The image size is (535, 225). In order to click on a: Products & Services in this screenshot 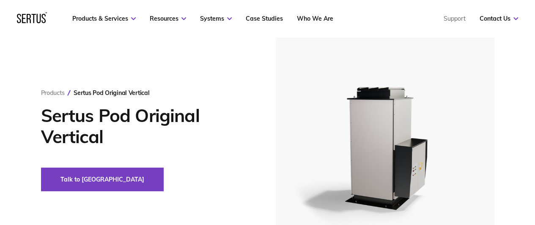, I will do `click(104, 19)`.